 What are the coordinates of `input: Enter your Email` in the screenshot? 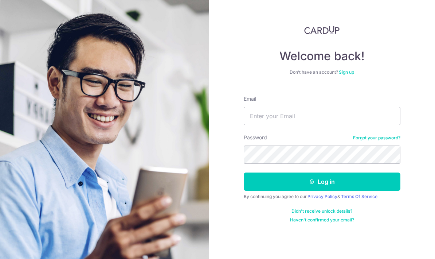 It's located at (322, 116).